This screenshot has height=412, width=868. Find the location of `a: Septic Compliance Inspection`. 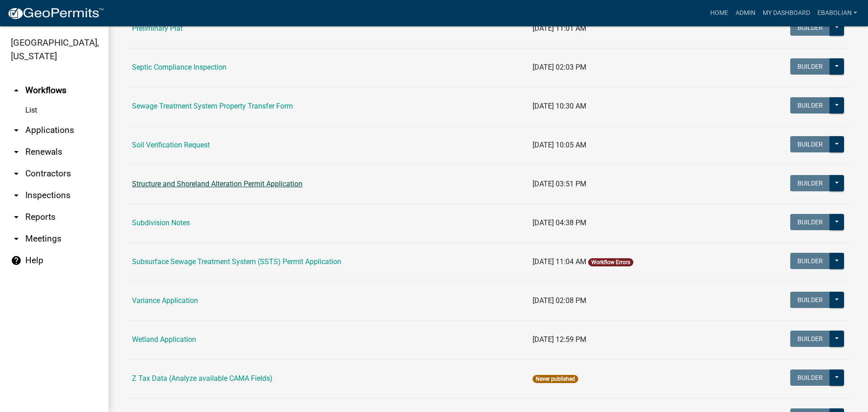

a: Septic Compliance Inspection is located at coordinates (179, 67).